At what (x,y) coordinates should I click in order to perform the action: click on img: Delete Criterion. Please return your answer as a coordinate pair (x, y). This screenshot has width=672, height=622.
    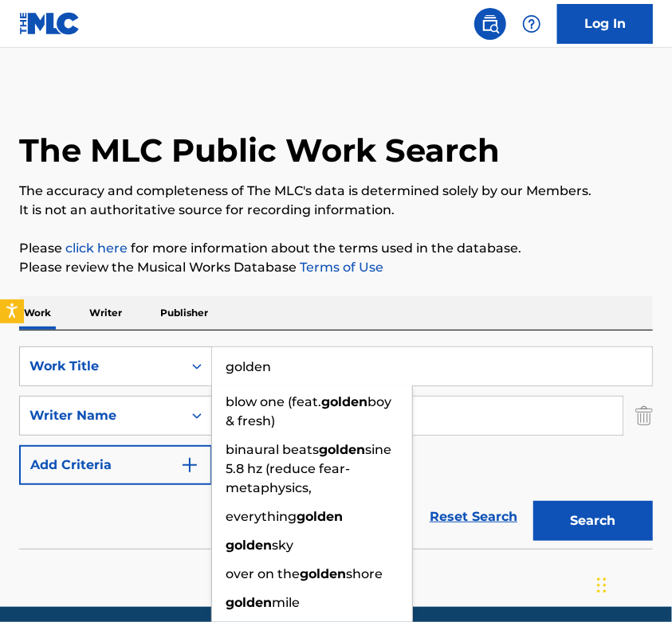
    Looking at the image, I should click on (643, 416).